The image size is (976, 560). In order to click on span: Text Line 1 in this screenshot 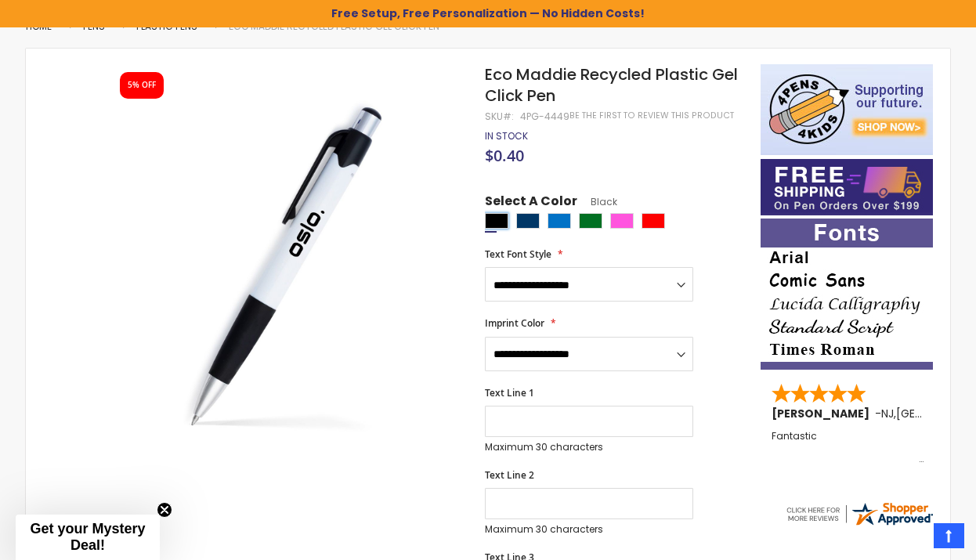, I will do `click(509, 392)`.